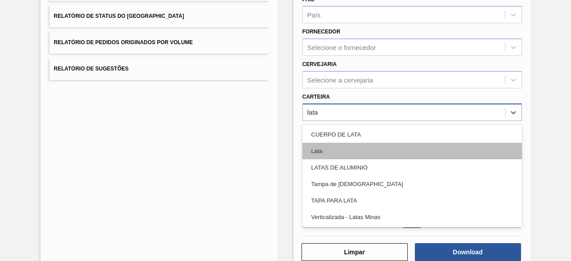  Describe the element at coordinates (412, 200) in the screenshot. I see `div: TAPA PARA LATA` at that location.